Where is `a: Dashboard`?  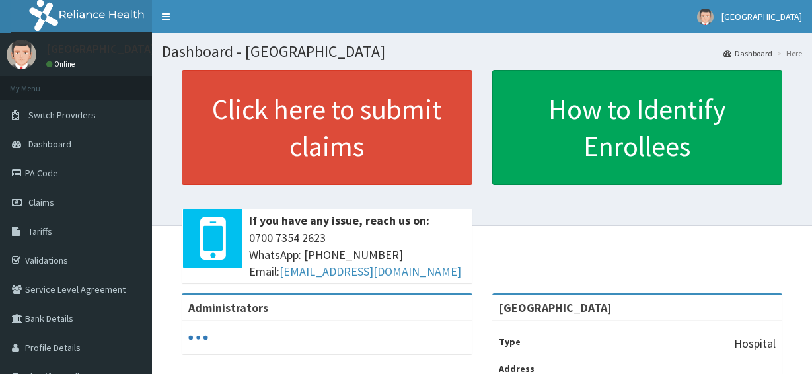
a: Dashboard is located at coordinates (747, 53).